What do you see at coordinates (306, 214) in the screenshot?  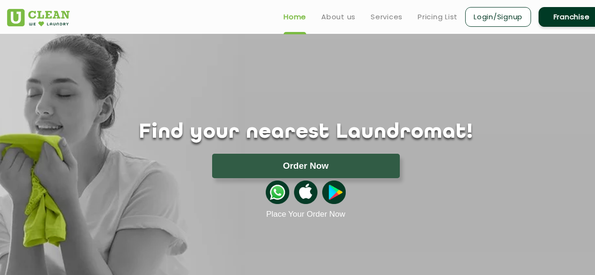 I see `a: Place Your Order Now` at bounding box center [306, 214].